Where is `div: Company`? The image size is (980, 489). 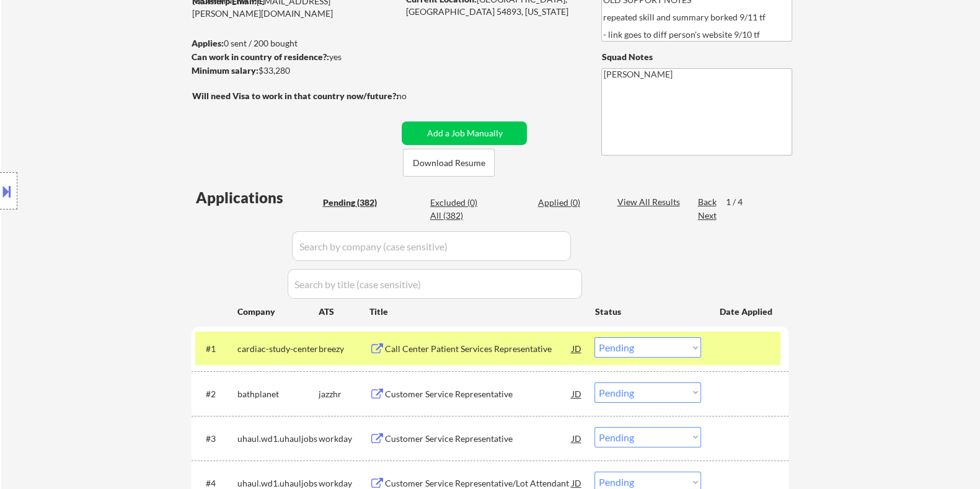 div: Company is located at coordinates (277, 311).